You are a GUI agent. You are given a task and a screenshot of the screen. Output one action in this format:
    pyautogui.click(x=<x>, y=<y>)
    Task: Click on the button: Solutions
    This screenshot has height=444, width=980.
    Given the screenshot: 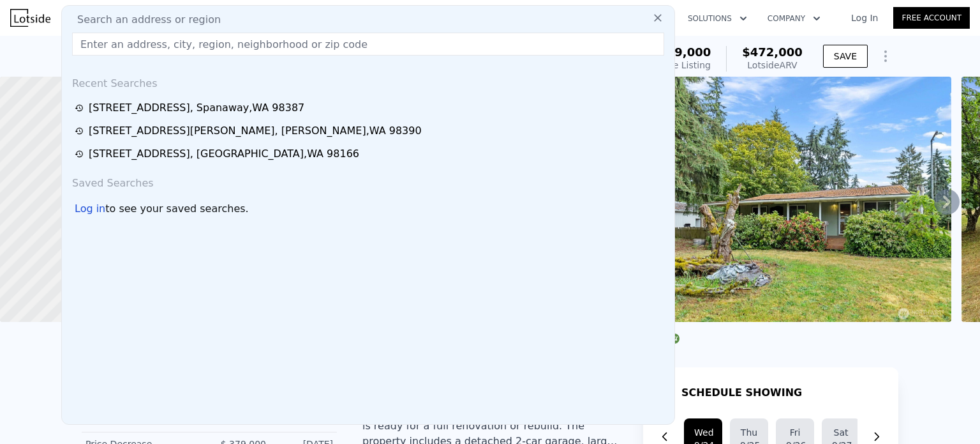 What is the action you would take?
    pyautogui.click(x=717, y=18)
    